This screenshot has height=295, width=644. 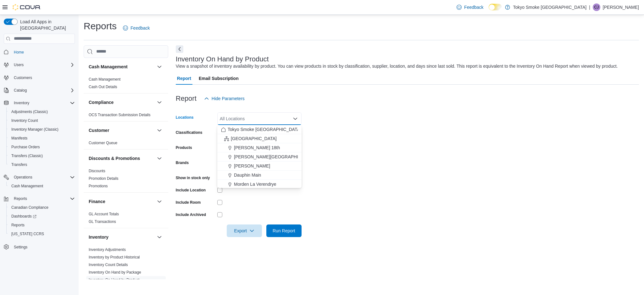 I want to click on h3: Customer, so click(x=99, y=130).